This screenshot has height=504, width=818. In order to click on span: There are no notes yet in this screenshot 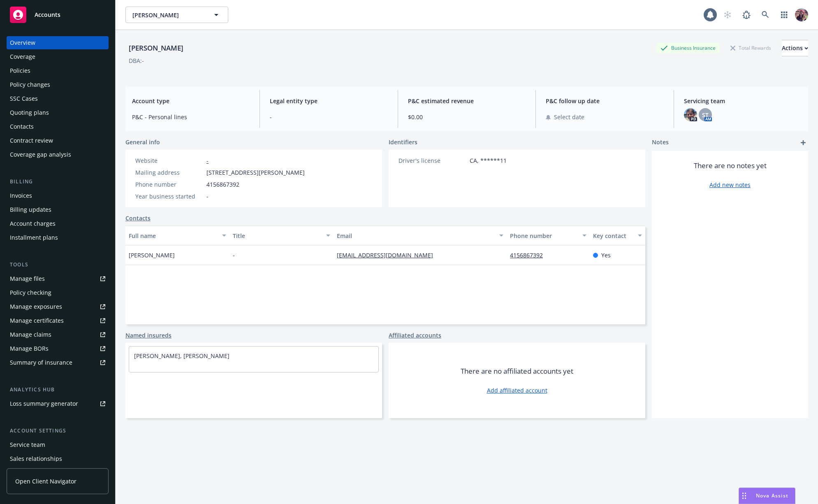, I will do `click(730, 166)`.